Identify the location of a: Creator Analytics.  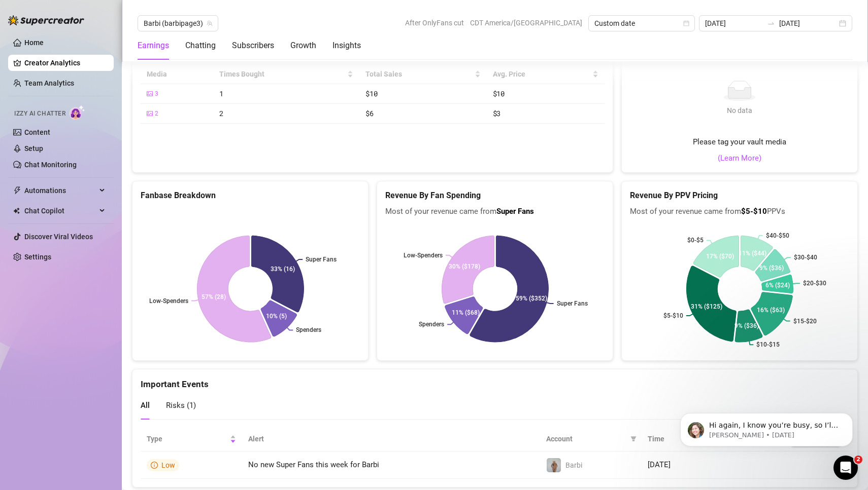
(65, 63).